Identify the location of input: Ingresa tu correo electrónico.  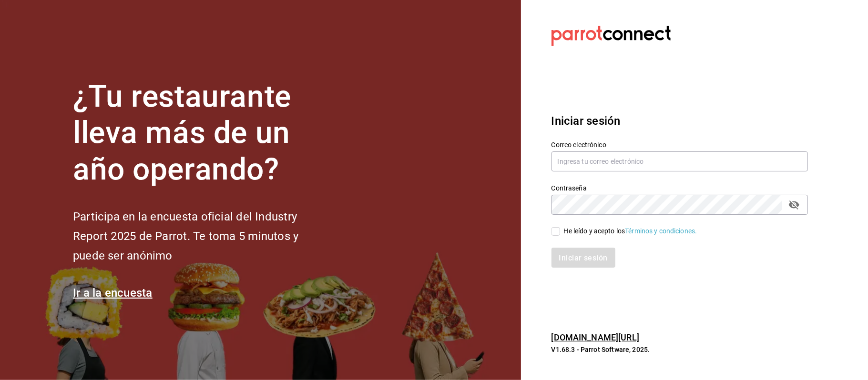
(679, 161).